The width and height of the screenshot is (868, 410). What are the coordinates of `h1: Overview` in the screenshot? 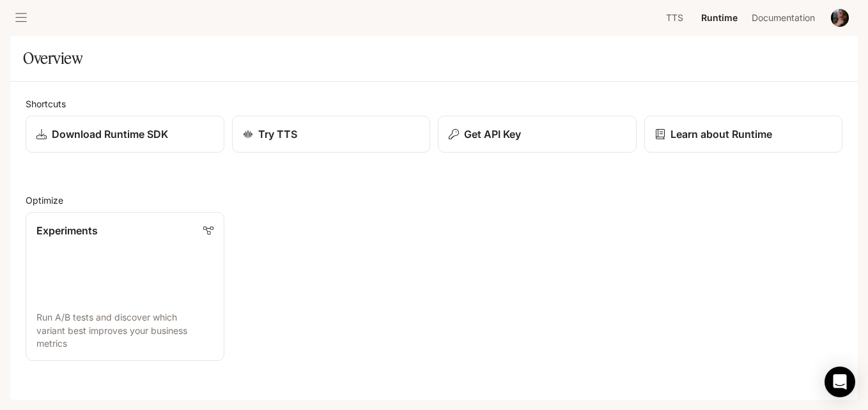 It's located at (52, 58).